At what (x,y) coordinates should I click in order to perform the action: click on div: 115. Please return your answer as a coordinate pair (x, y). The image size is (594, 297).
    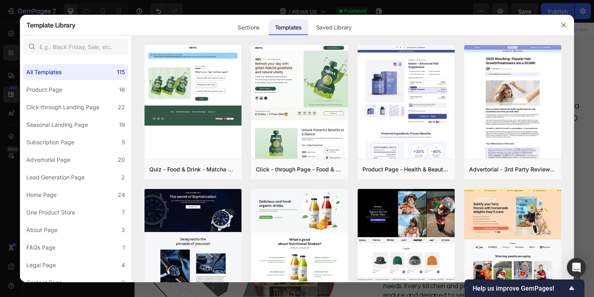
    Looking at the image, I should click on (121, 72).